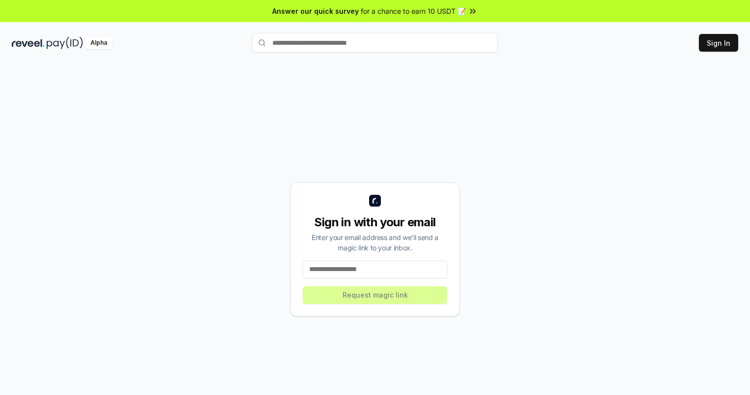  I want to click on img: reveel_dark, so click(28, 43).